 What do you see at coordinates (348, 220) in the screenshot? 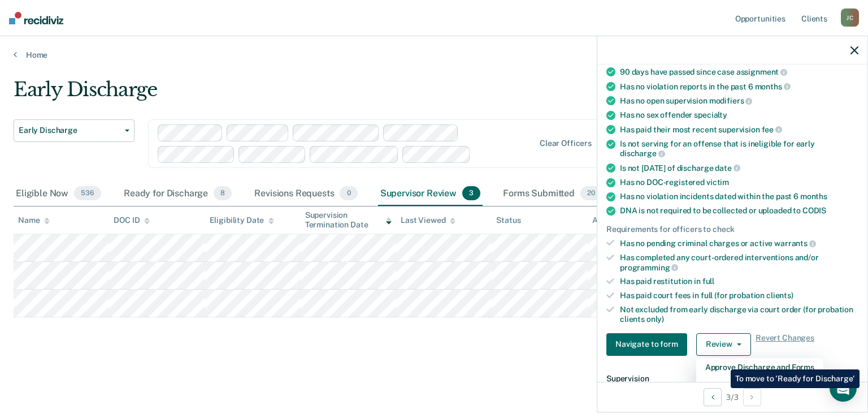
I see `div: Supervision Termination Date` at bounding box center [348, 220].